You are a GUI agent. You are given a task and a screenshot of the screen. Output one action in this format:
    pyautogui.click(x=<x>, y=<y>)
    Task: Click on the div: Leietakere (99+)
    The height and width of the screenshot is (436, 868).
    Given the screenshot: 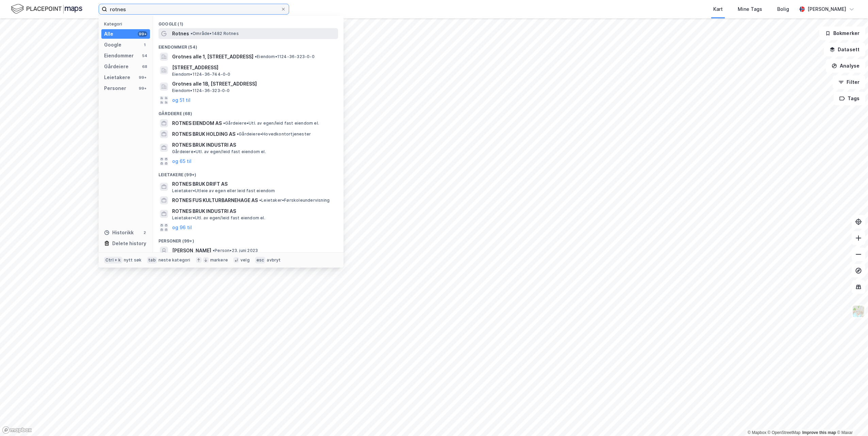 What is the action you would take?
    pyautogui.click(x=248, y=173)
    